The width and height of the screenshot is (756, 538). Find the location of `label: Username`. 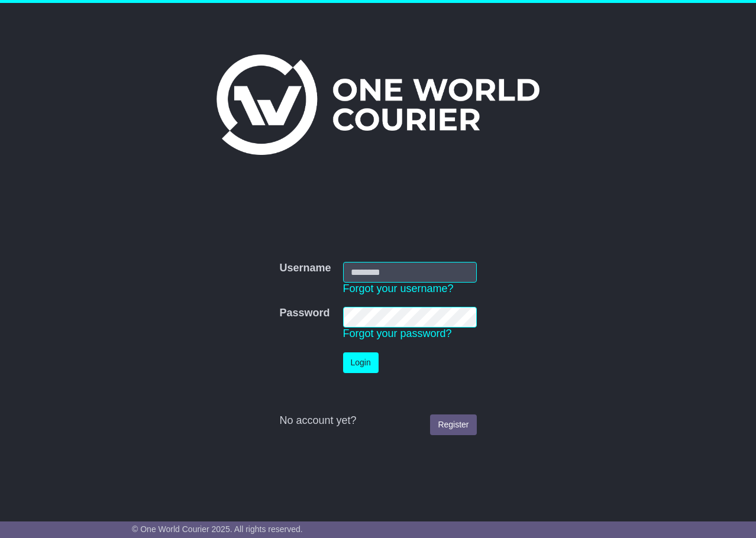

label: Username is located at coordinates (304, 268).